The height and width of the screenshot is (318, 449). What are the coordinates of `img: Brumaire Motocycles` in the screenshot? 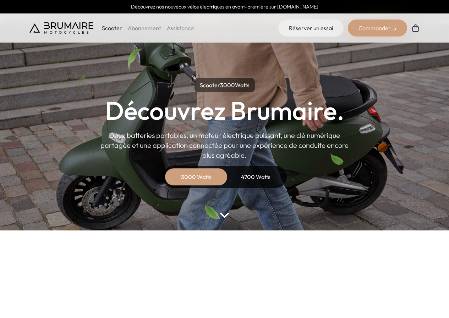 It's located at (61, 28).